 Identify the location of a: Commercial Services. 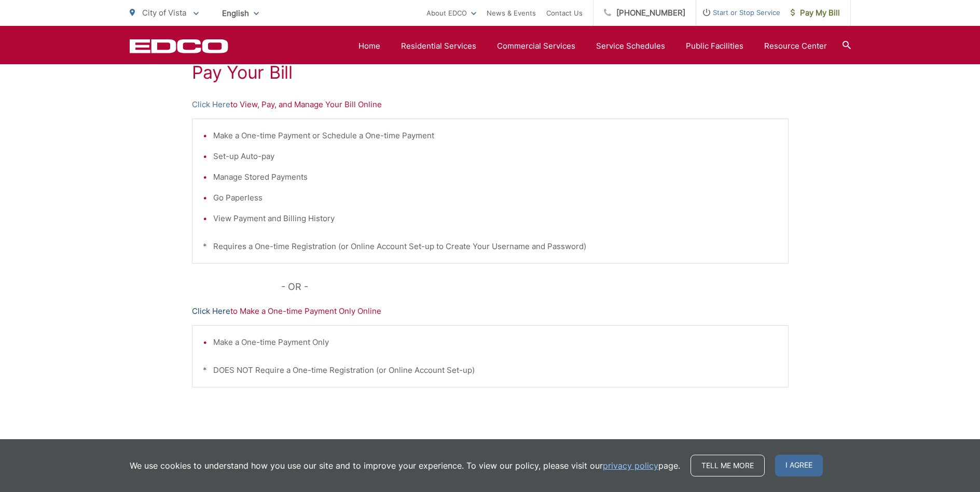
(536, 47).